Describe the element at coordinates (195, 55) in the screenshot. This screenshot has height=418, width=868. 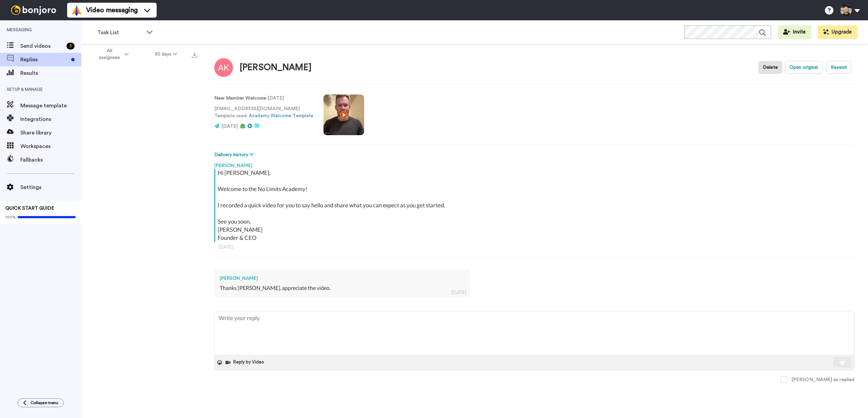
I see `img: export.svg` at that location.